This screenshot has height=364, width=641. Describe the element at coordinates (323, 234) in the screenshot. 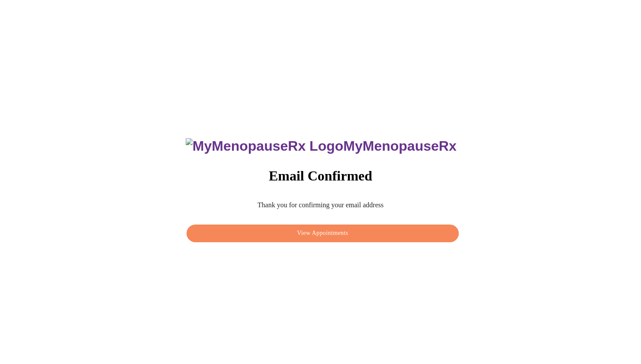

I see `button: View Appointments` at that location.